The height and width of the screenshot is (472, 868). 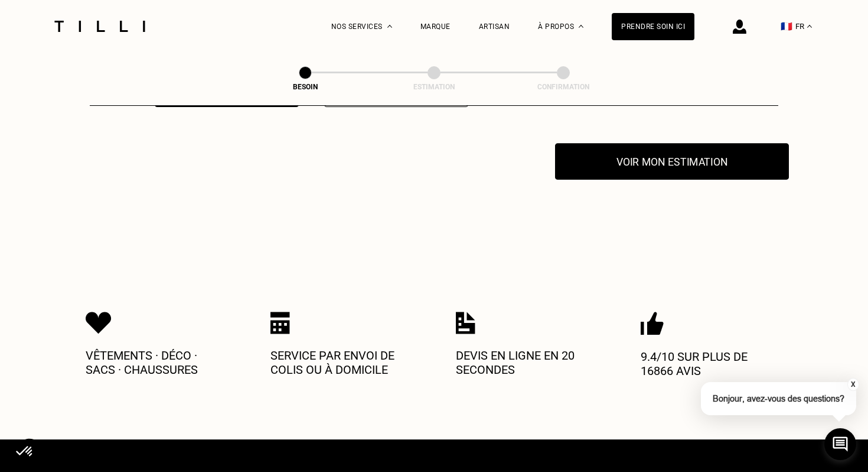 What do you see at coordinates (526, 362) in the screenshot?
I see `p: Devis en ligne en 20 secondes` at bounding box center [526, 362].